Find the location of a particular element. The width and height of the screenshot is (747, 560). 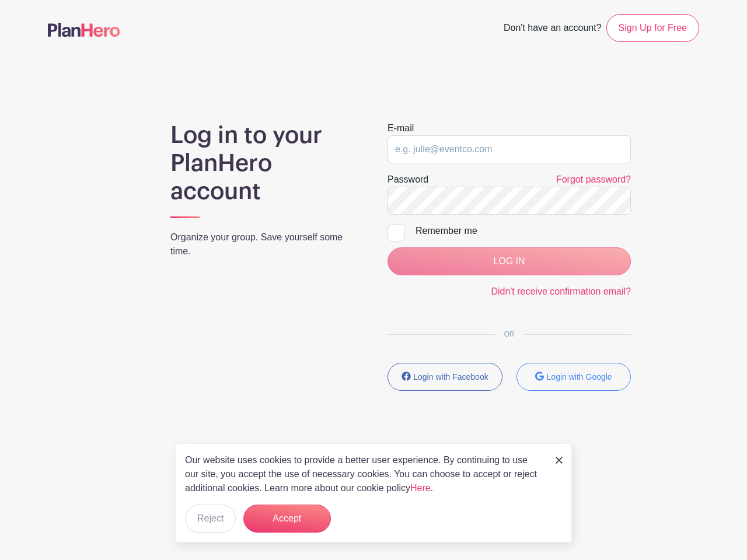

label: Password is located at coordinates (408, 180).